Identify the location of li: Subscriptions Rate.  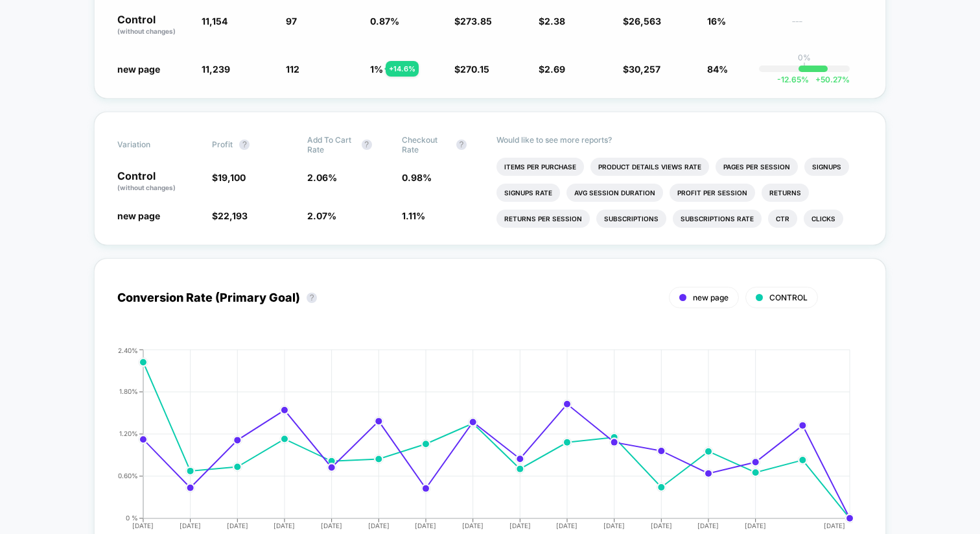
(717, 219).